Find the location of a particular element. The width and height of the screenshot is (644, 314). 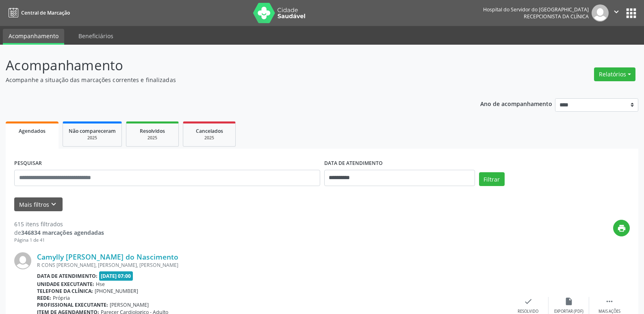

label: DATA DE ATENDIMENTO is located at coordinates (354, 163).